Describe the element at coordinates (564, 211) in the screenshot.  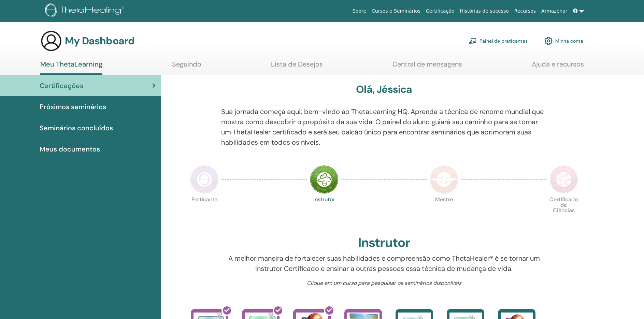
I see `p: Certificado de Ciências` at that location.